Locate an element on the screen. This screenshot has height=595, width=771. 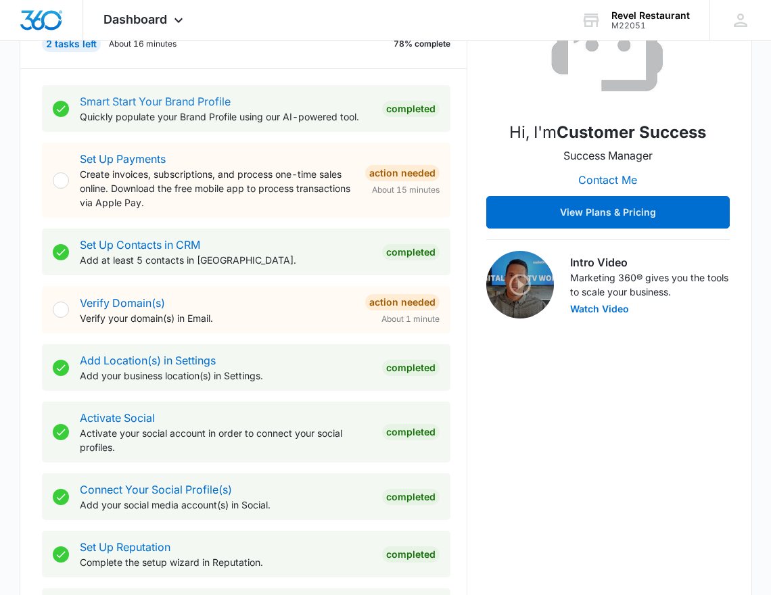
div: 2 tasks left is located at coordinates (71, 44).